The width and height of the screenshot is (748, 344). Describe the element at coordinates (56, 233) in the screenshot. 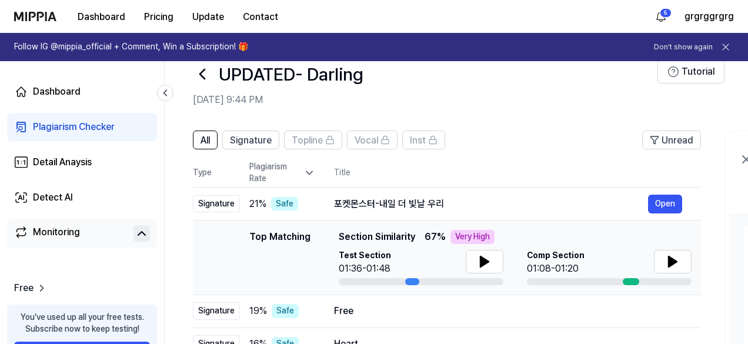

I see `div: Monitoring` at that location.